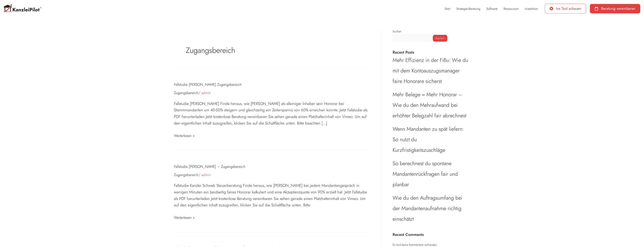 This screenshot has width=644, height=247. What do you see at coordinates (615, 9) in the screenshot?
I see `a: Beratung vereinbaren` at bounding box center [615, 9].